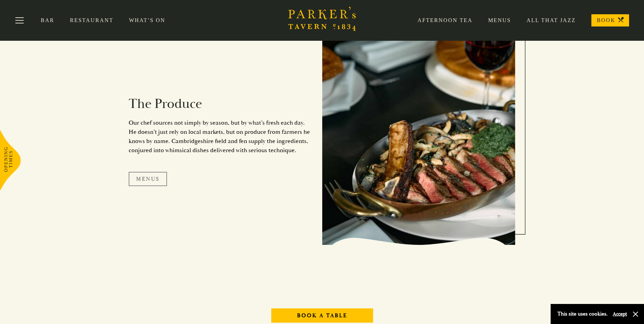 Image resolution: width=644 pixels, height=324 pixels. Describe the element at coordinates (220, 137) in the screenshot. I see `p: Our chef sources not simply by season, but by what’s fresh each day. He doesn’t just rely on loca...` at that location.